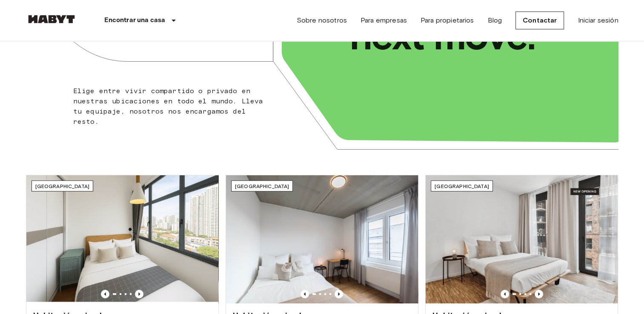  Describe the element at coordinates (598, 20) in the screenshot. I see `a: Iniciar sesión` at that location.